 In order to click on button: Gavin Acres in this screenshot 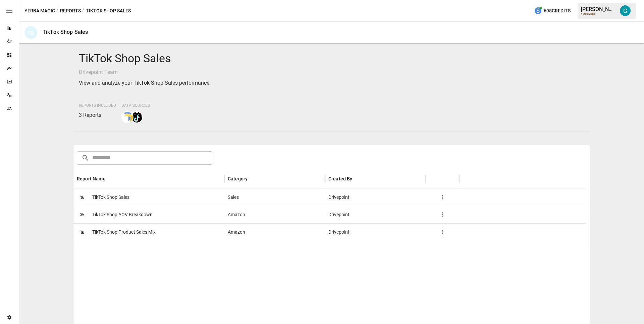, I will do `click(625, 11)`.